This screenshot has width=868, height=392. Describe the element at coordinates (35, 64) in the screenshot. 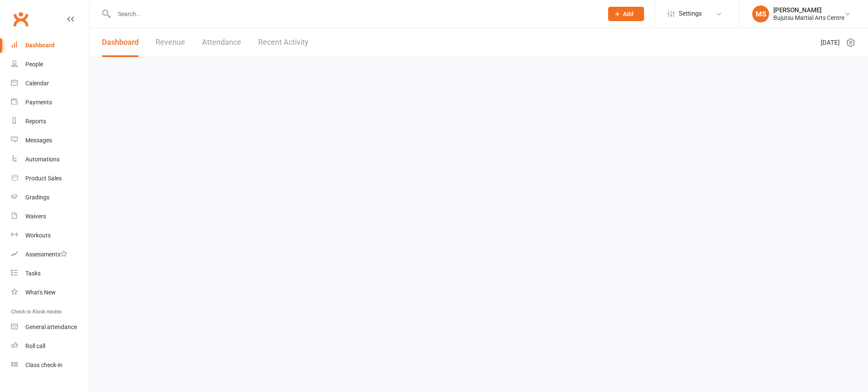

I see `div: People` at that location.